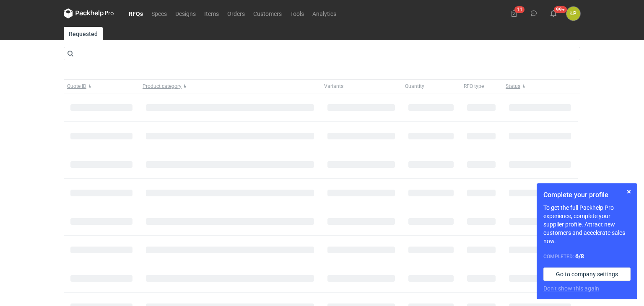 The width and height of the screenshot is (644, 306). Describe the element at coordinates (89, 13) in the screenshot. I see `svg: Packhelp Pro` at that location.